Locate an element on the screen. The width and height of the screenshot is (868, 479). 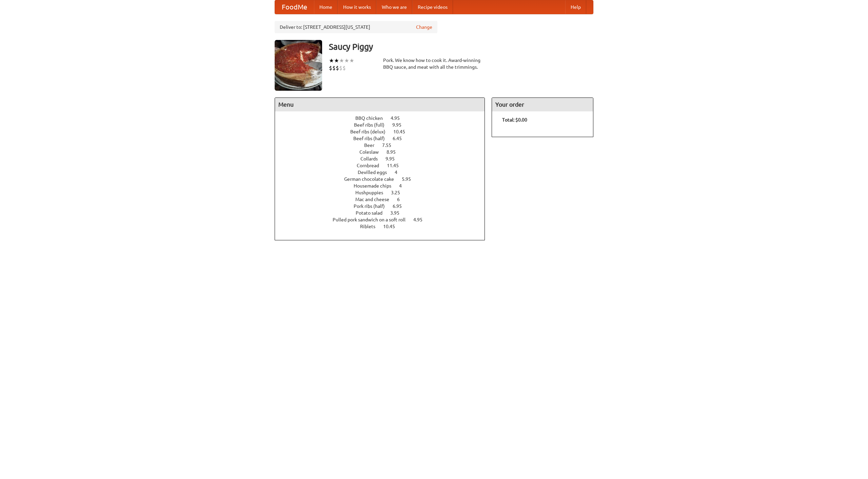
img: angular.jpg is located at coordinates (299, 65).